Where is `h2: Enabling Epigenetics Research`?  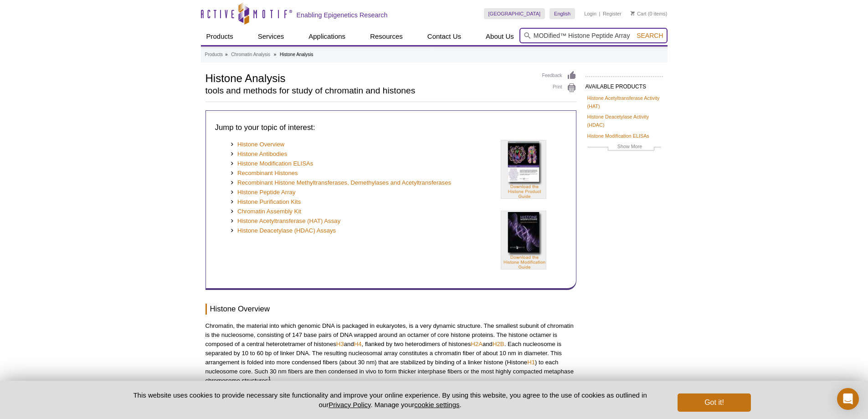 h2: Enabling Epigenetics Research is located at coordinates (343, 15).